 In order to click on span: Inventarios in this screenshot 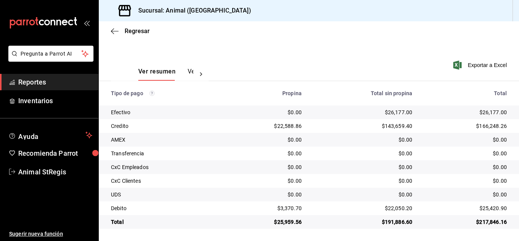, I will do `click(55, 100)`.